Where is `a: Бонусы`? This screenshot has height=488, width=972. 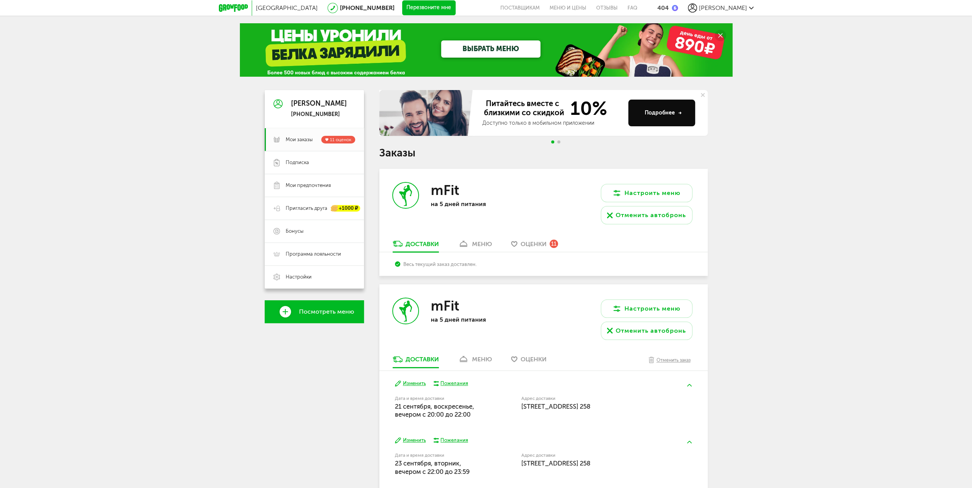
a: Бонусы is located at coordinates (314, 231).